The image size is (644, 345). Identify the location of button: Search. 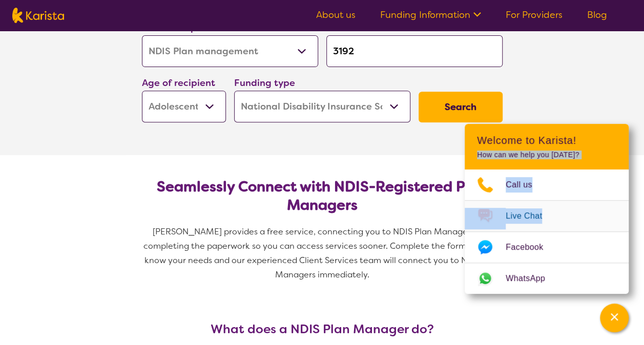
(461, 107).